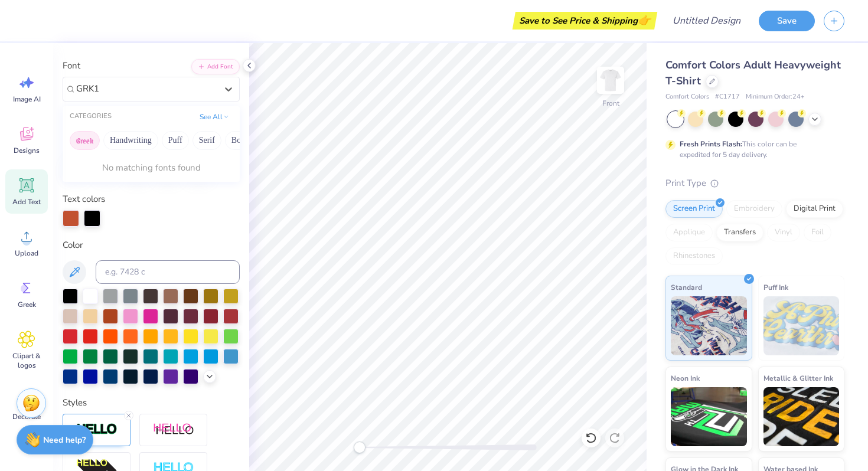  I want to click on input: e.g. 7428 c, so click(168, 272).